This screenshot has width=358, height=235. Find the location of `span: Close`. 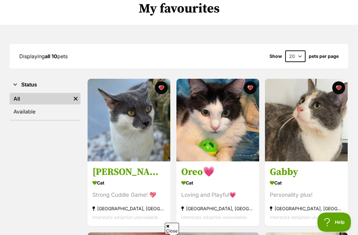

span: Close is located at coordinates (172, 229).